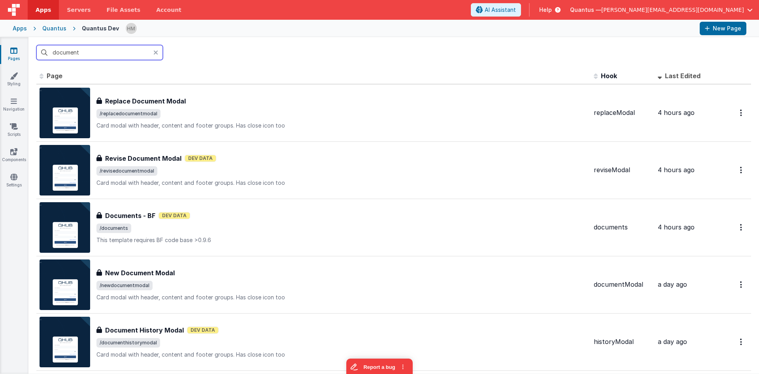 The width and height of the screenshot is (759, 374). What do you see at coordinates (20, 28) in the screenshot?
I see `div: Apps` at bounding box center [20, 28].